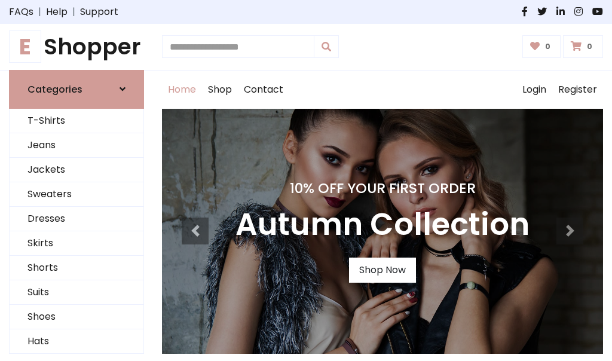 This screenshot has height=361, width=612. Describe the element at coordinates (76, 145) in the screenshot. I see `a: Jeans` at that location.